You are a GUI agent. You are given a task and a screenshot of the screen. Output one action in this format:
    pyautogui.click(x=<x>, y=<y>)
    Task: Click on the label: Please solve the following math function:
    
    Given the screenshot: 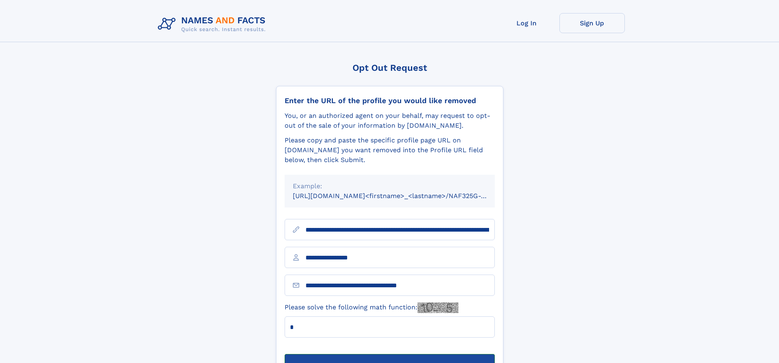 What is the action you would take?
    pyautogui.click(x=371, y=307)
    